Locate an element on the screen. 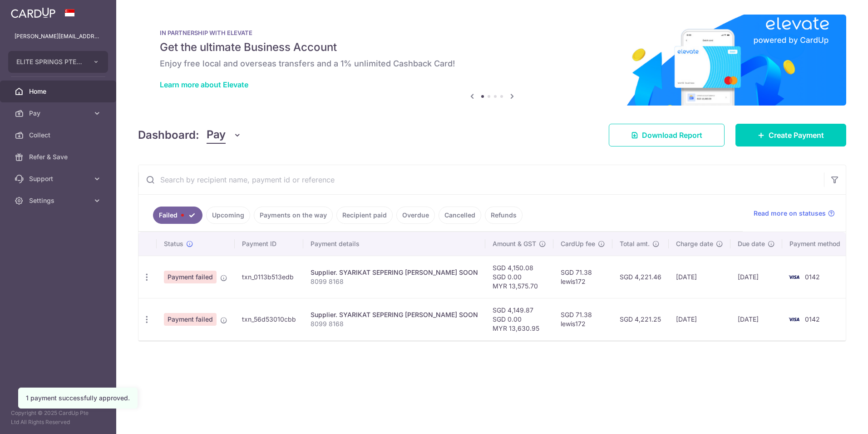 Image resolution: width=868 pixels, height=434 pixels. a: Download Report is located at coordinates (666, 135).